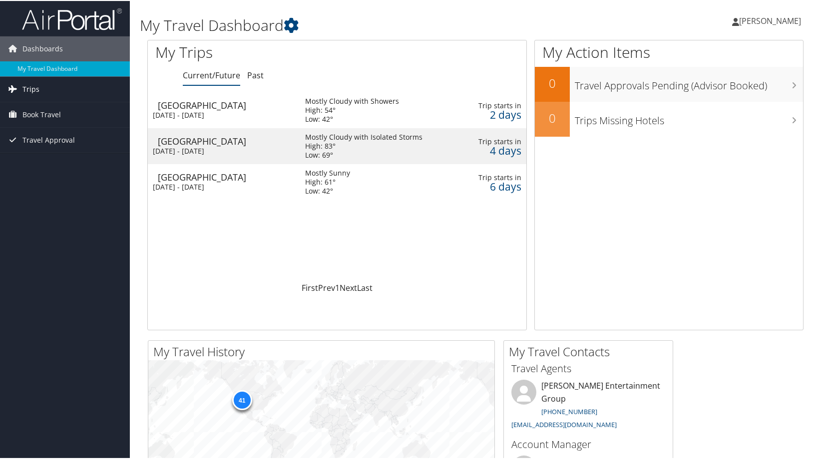 This screenshot has height=459, width=817. Describe the element at coordinates (41, 114) in the screenshot. I see `span: Book Travel` at that location.